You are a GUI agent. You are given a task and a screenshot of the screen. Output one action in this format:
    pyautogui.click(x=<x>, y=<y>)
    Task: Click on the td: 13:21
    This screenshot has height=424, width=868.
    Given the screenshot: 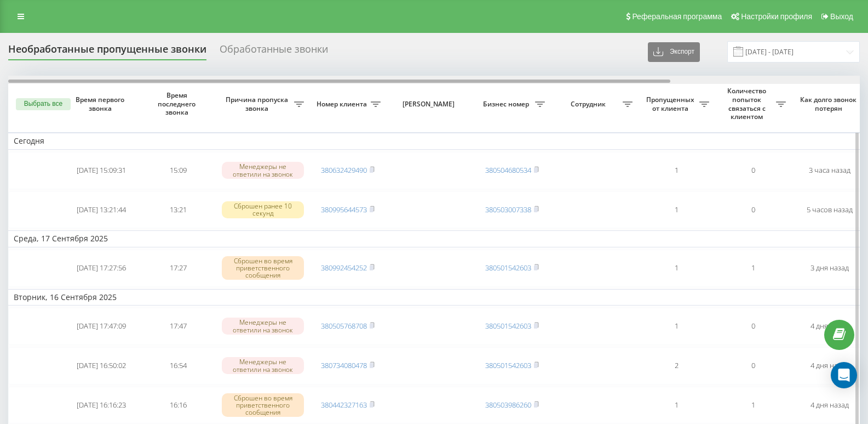 What is the action you would take?
    pyautogui.click(x=178, y=210)
    